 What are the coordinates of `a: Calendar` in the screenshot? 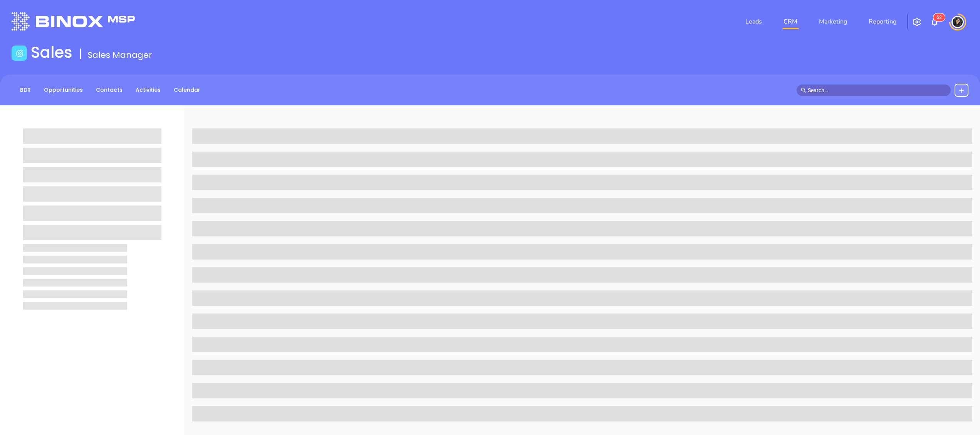 It's located at (187, 90).